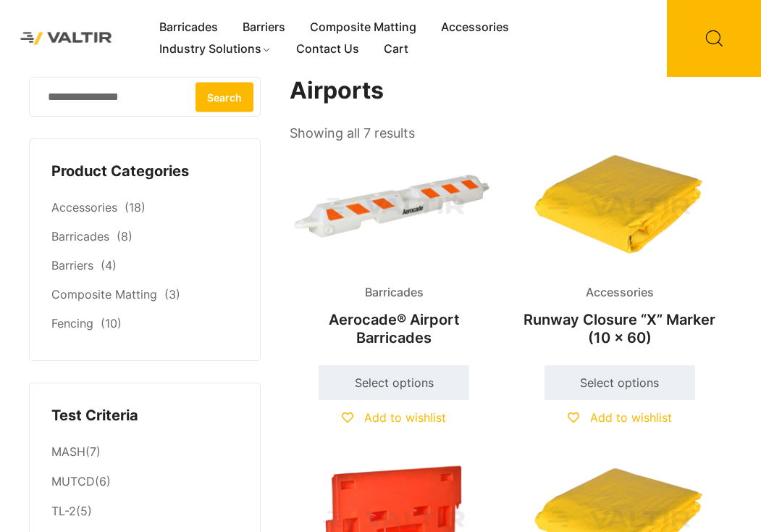 This screenshot has width=761, height=532. What do you see at coordinates (619, 293) in the screenshot?
I see `span: Accessories` at bounding box center [619, 293].